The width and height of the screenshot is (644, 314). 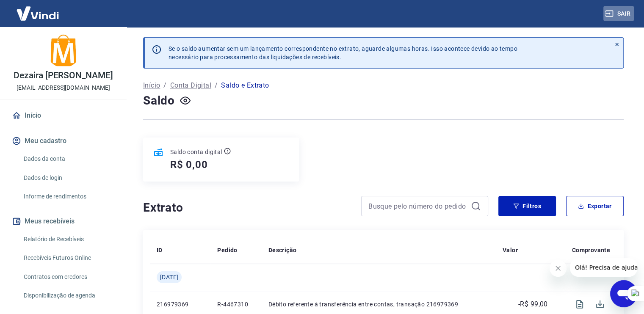 I want to click on p: Comprovante, so click(x=591, y=250).